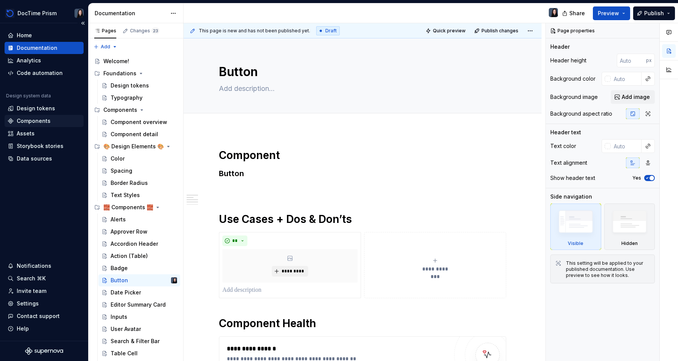 Image resolution: width=678 pixels, height=361 pixels. Describe the element at coordinates (654, 13) in the screenshot. I see `span: Publish` at that location.